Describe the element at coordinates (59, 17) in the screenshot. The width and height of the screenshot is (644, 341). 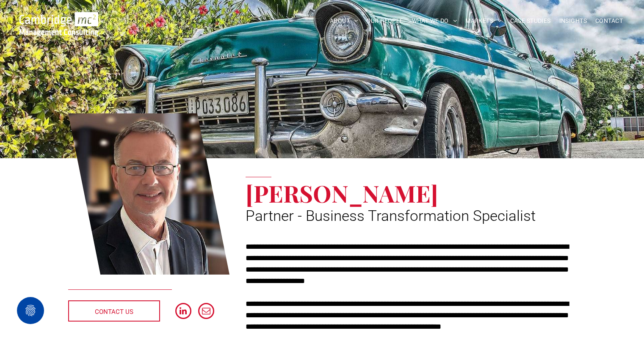
I see `a: Your Business Transformed | Cambridge Management Consulting` at that location.